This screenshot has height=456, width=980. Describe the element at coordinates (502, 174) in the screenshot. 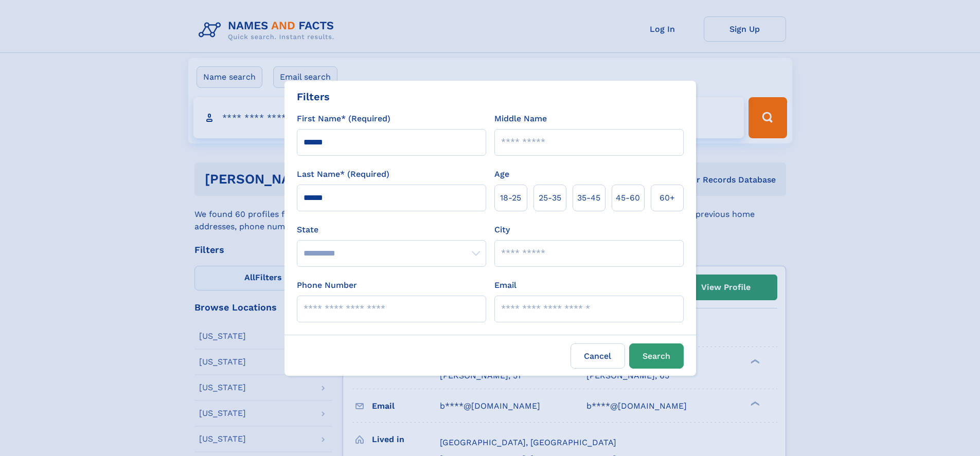

I see `label: Age` at that location.